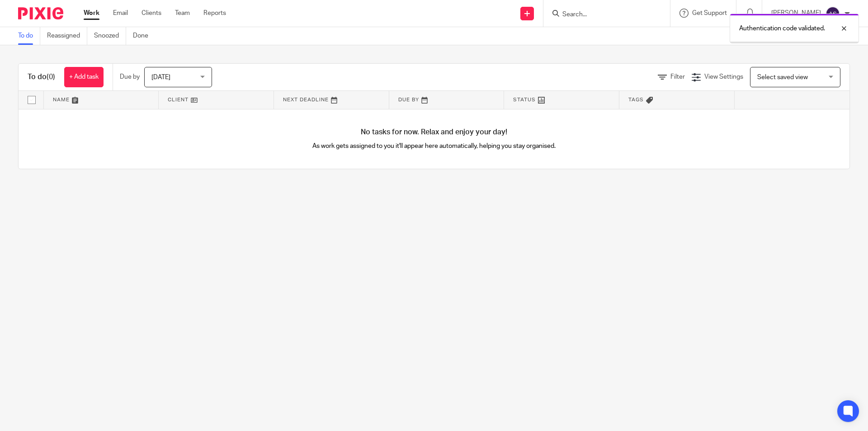 The width and height of the screenshot is (868, 431). Describe the element at coordinates (130, 77) in the screenshot. I see `p: Due by` at that location.